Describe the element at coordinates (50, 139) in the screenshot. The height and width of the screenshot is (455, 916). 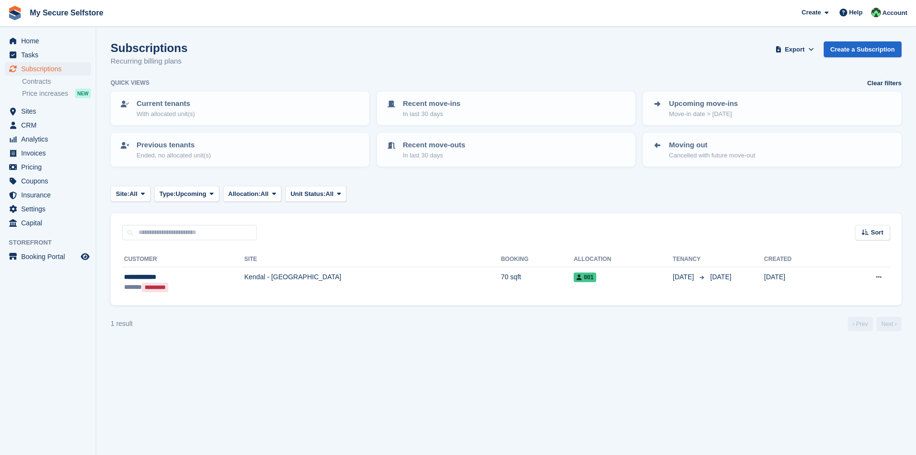
I see `span: Analytics` at that location.